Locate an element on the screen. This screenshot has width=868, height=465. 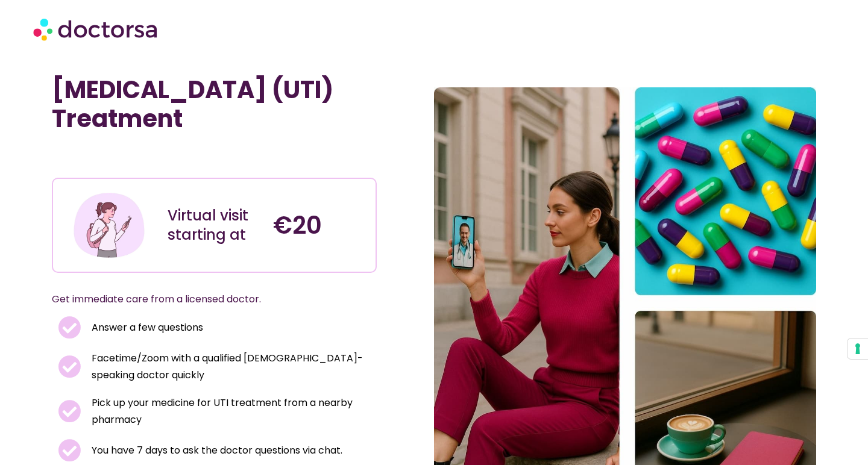
div: Virtual visit starting at is located at coordinates (214, 225).